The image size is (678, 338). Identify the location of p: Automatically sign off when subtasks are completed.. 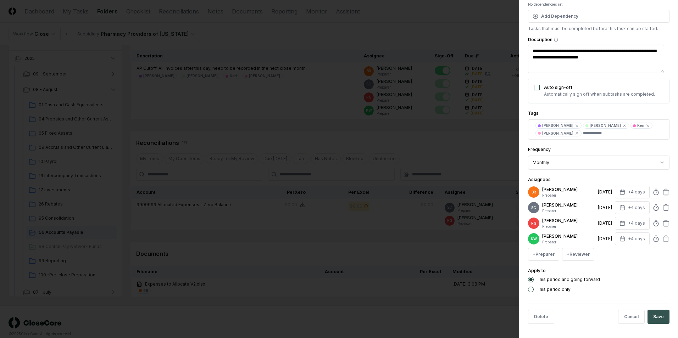
(599, 94).